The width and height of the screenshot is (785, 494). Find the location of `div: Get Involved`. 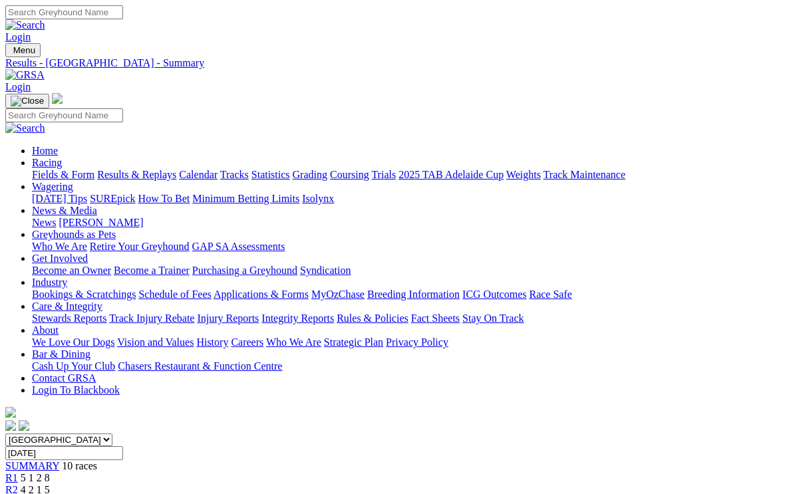

div: Get Involved is located at coordinates (406, 271).